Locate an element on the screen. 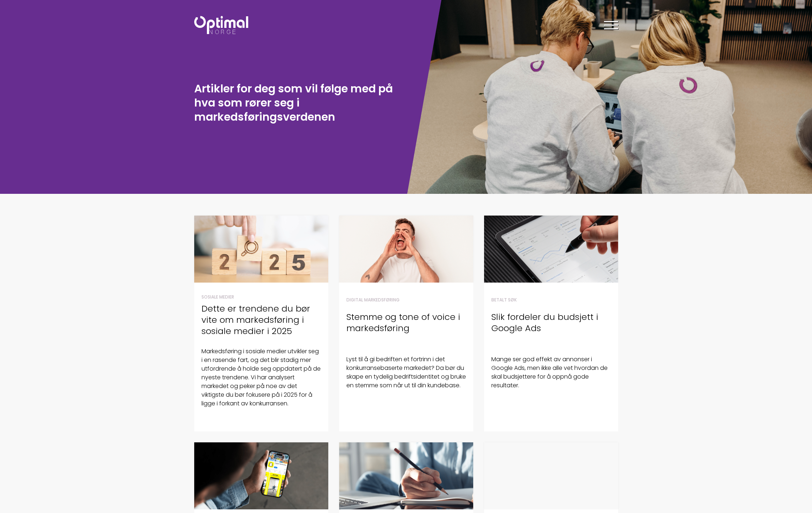  img: personas is located at coordinates (551, 476).